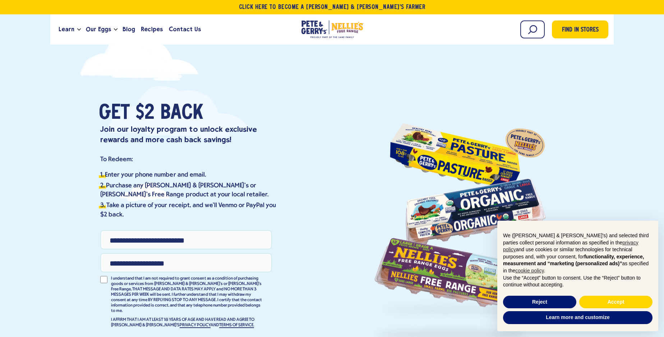 The image size is (664, 337). I want to click on span: Find in Stores, so click(580, 30).